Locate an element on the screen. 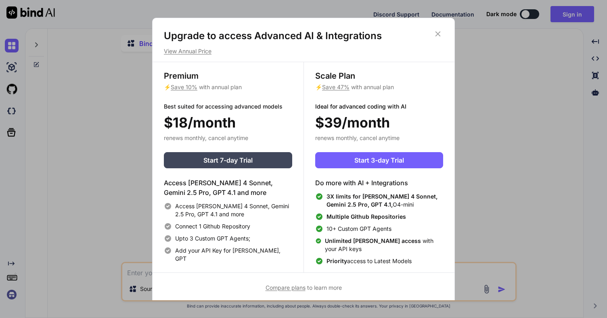  span: O4-mini is located at coordinates (384, 200).